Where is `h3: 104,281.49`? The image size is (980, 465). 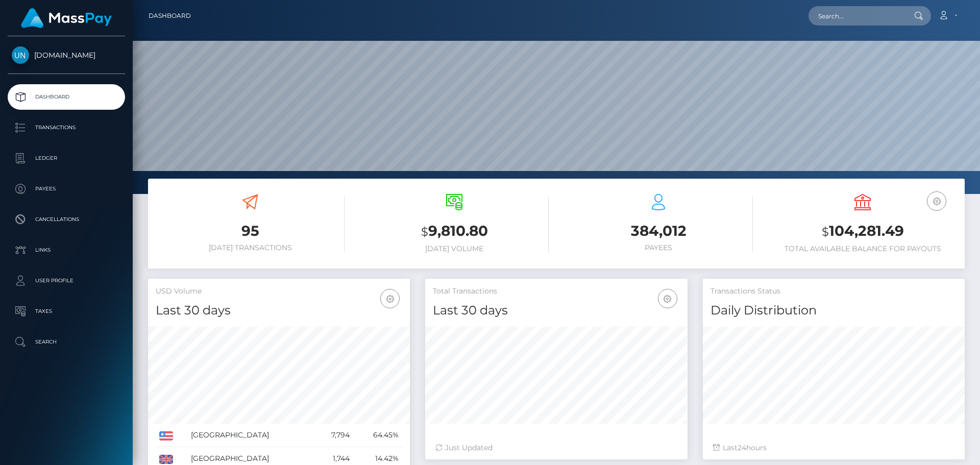 h3: 104,281.49 is located at coordinates (863, 232).